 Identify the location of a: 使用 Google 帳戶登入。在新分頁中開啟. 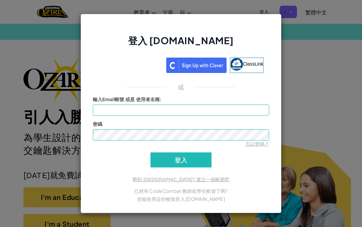
(131, 65).